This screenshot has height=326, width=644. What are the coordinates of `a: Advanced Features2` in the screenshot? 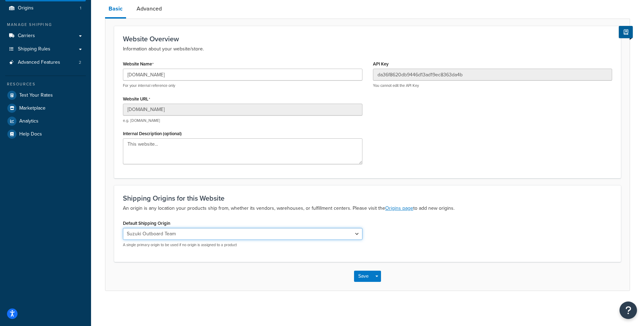 It's located at (46, 62).